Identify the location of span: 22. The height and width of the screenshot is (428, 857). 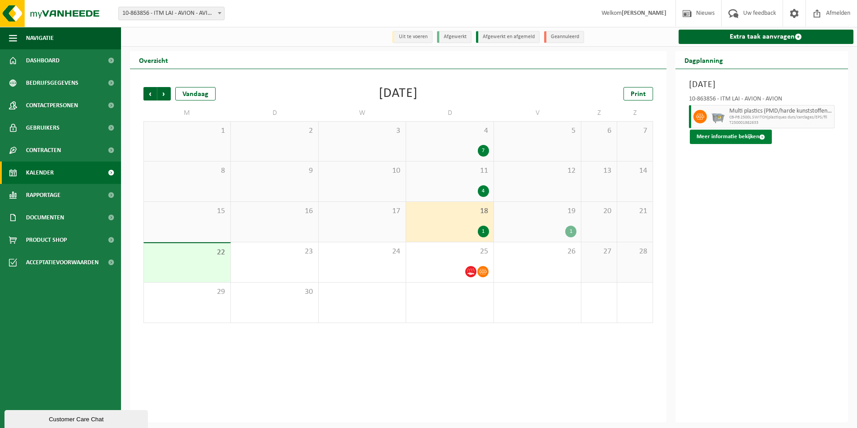
(187, 252).